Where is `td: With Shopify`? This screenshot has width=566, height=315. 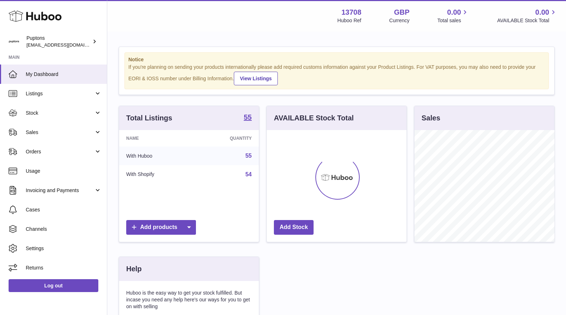
td: With Shopify is located at coordinates (157, 174).